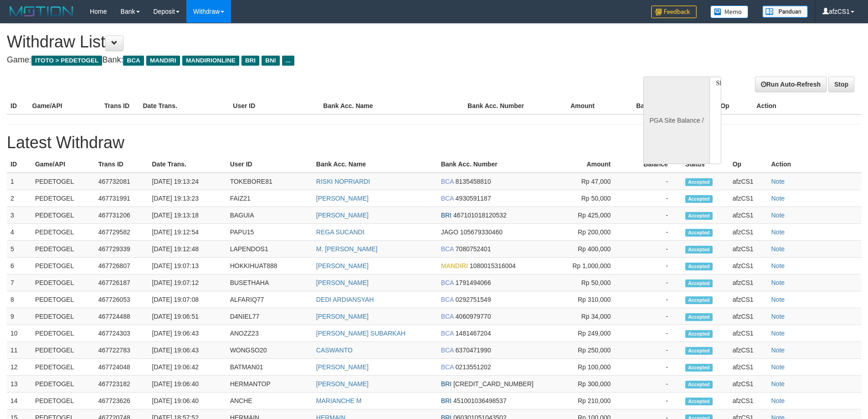 The width and height of the screenshot is (868, 419). What do you see at coordinates (730, 12) in the screenshot?
I see `img: Button%20Memo.svg` at bounding box center [730, 12].